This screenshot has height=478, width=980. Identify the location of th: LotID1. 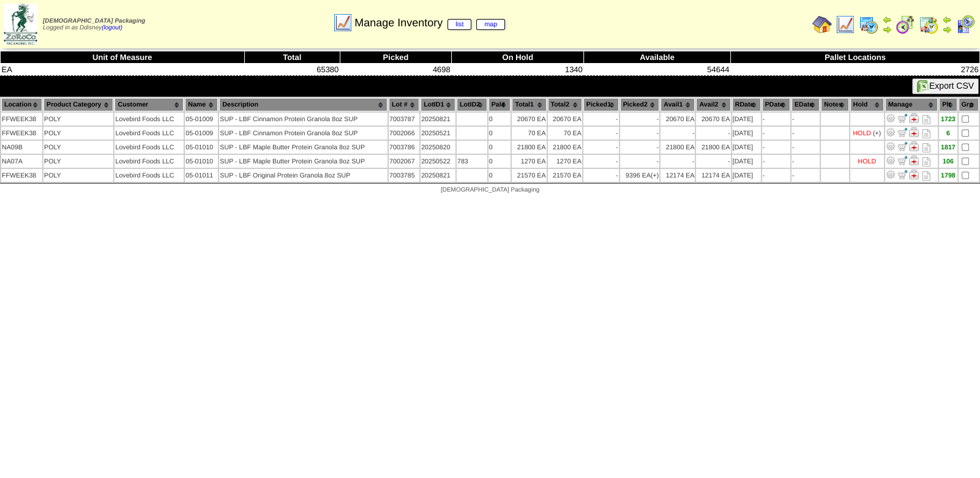
(438, 105).